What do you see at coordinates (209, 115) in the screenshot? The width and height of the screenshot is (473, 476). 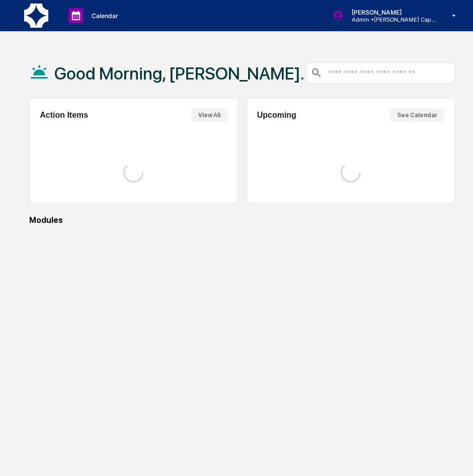 I see `a: View All` at bounding box center [209, 115].